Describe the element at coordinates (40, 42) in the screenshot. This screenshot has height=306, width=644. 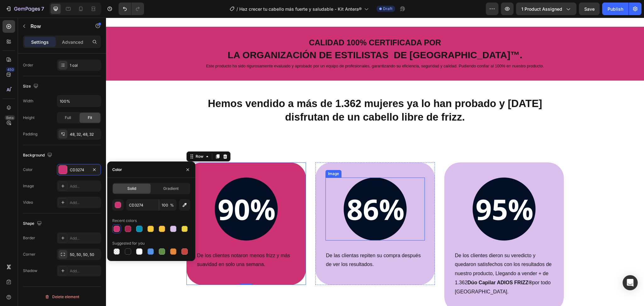
I see `p: Settings` at that location.